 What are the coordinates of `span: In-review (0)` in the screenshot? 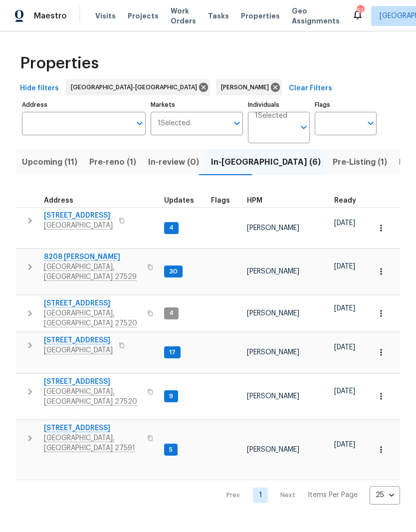 It's located at (174, 162).